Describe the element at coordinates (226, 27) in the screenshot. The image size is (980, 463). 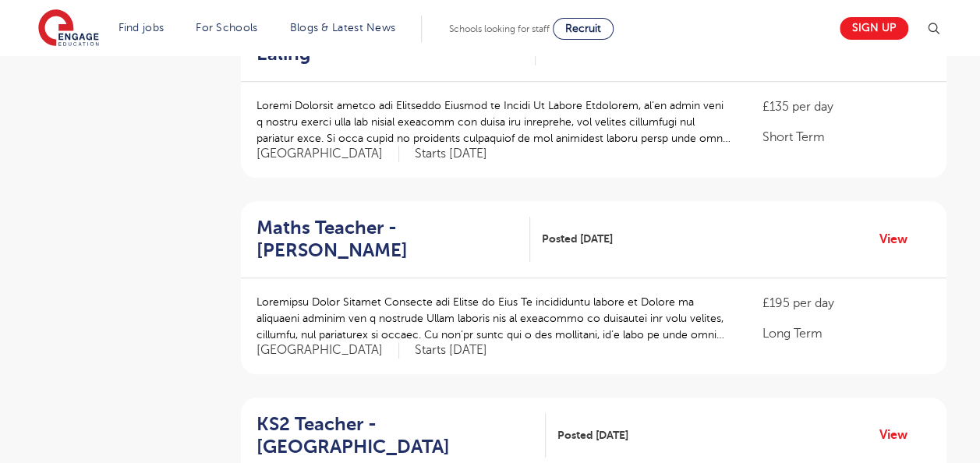
I see `a: For Schools` at that location.